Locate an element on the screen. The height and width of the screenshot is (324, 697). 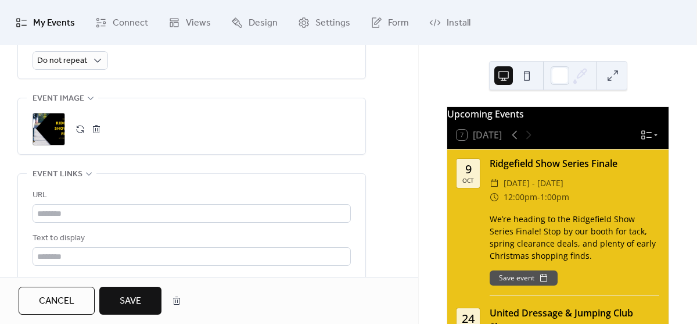
span: Save is located at coordinates (130, 301).